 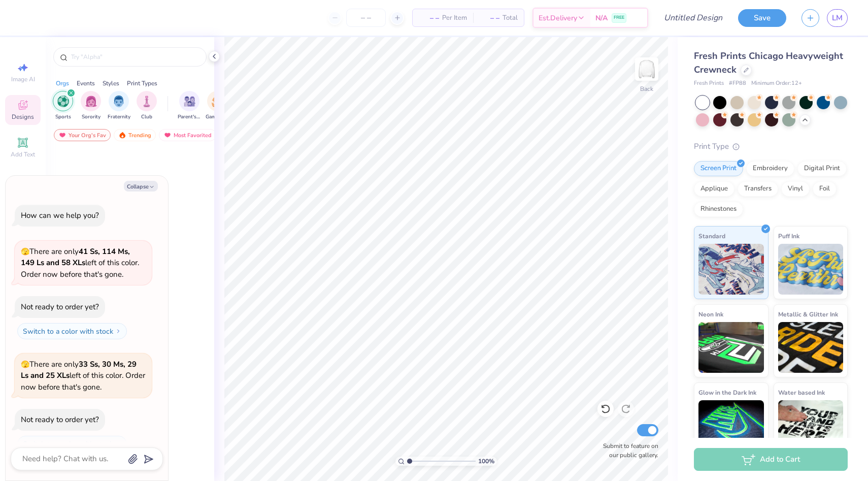 I want to click on div: Screen Print, so click(x=719, y=168).